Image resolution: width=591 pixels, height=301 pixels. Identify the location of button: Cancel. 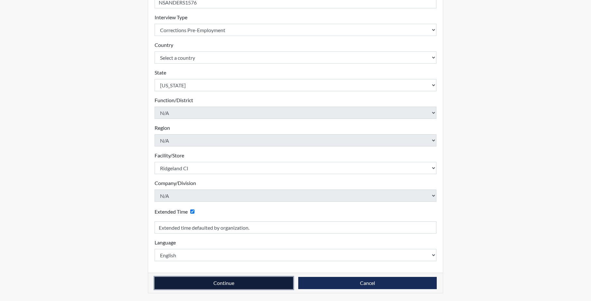
(367, 283).